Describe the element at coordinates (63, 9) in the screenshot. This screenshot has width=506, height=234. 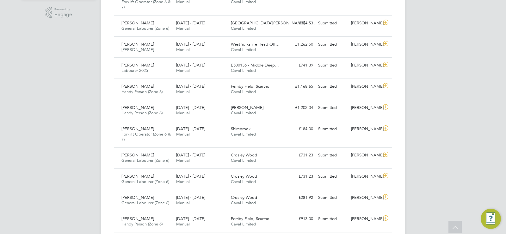
I see `span: Powered by` at that location.